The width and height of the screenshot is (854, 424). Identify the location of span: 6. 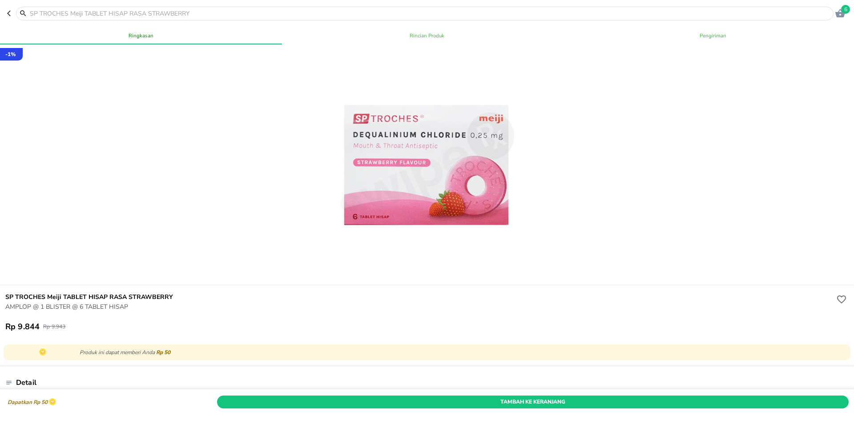
(846, 9).